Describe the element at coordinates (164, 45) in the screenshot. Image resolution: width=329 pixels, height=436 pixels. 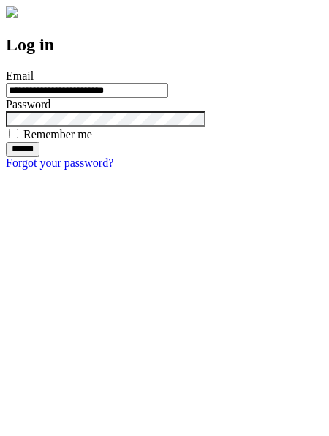
I see `h2: Log in` at that location.